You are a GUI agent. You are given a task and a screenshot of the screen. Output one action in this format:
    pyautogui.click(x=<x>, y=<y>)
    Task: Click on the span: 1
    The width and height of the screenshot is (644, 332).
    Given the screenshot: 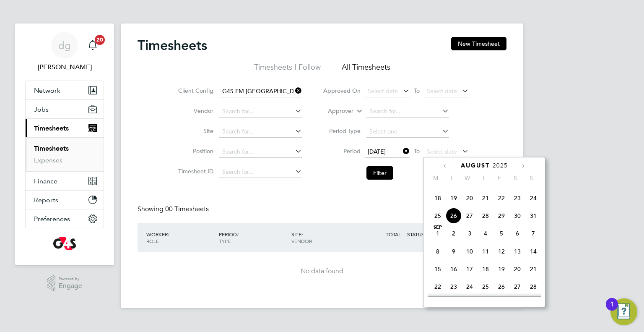 What is the action you would take?
    pyautogui.click(x=438, y=233)
    